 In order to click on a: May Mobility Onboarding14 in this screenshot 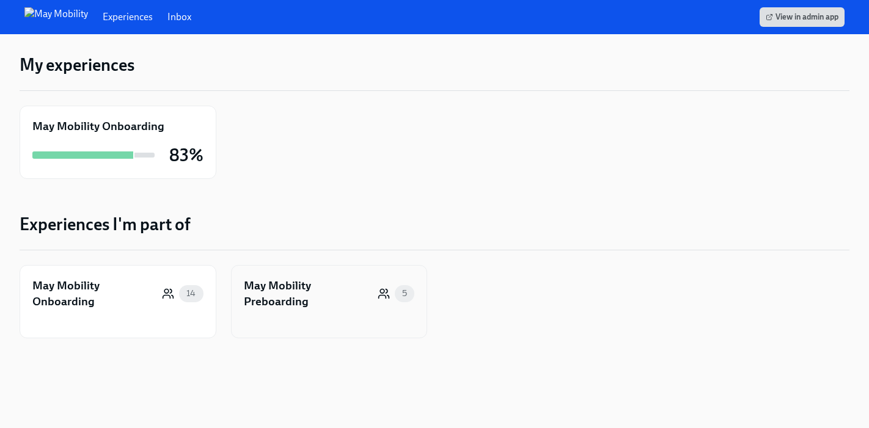, I will do `click(118, 302)`.